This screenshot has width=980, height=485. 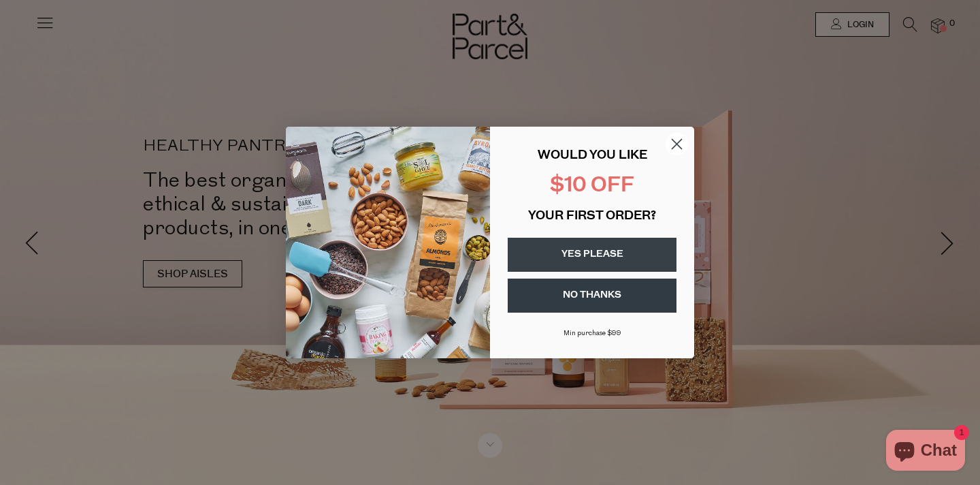 What do you see at coordinates (592, 216) in the screenshot?
I see `span: YOUR FIRST ORDER?` at bounding box center [592, 216].